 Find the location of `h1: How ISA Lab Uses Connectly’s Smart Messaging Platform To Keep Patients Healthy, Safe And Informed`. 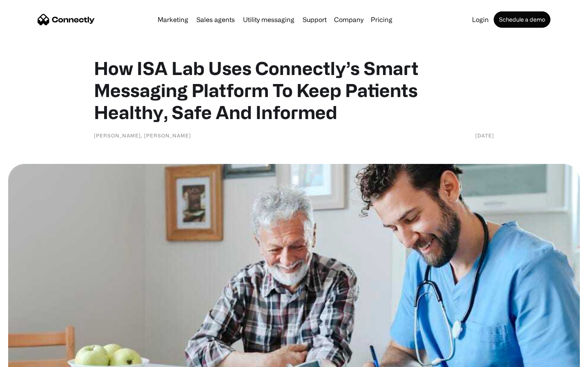

h1: How ISA Lab Uses Connectly’s Smart Messaging Platform To Keep Patients Healthy, Safe And Informed is located at coordinates (294, 90).